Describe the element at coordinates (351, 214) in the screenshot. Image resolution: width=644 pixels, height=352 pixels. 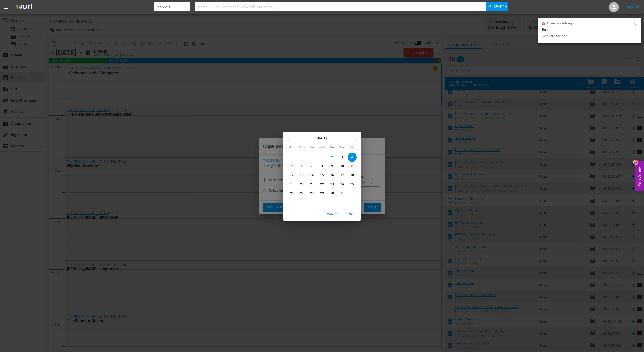
I see `span: OK` at that location.